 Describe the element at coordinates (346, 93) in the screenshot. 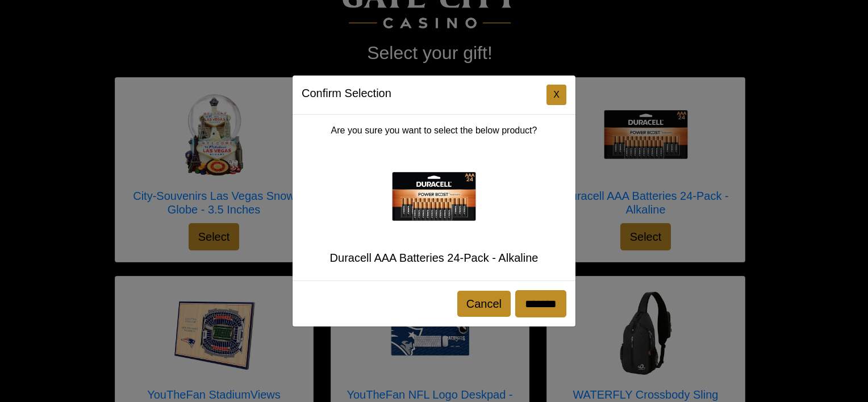

I see `h5: Confirm Selection` at that location.